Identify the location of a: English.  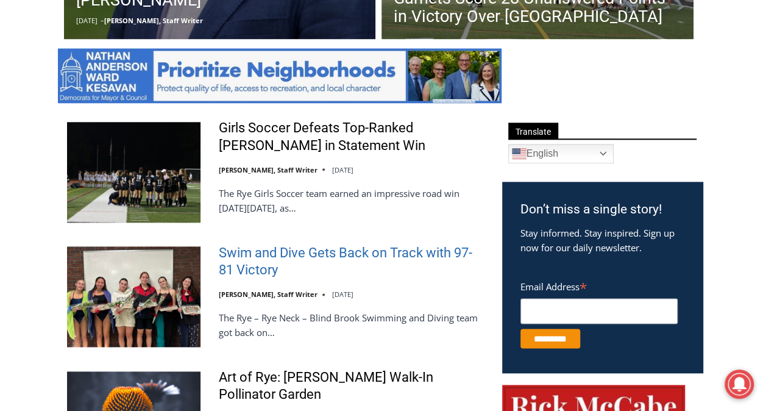
(561, 154).